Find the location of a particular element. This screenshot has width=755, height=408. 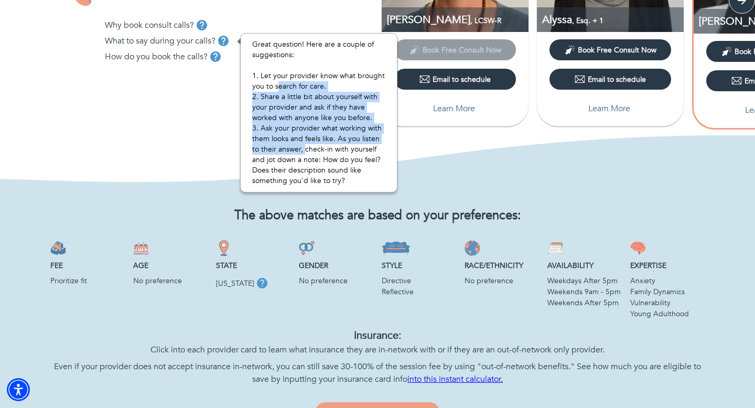

a: into this instant calculator. is located at coordinates (455, 379).